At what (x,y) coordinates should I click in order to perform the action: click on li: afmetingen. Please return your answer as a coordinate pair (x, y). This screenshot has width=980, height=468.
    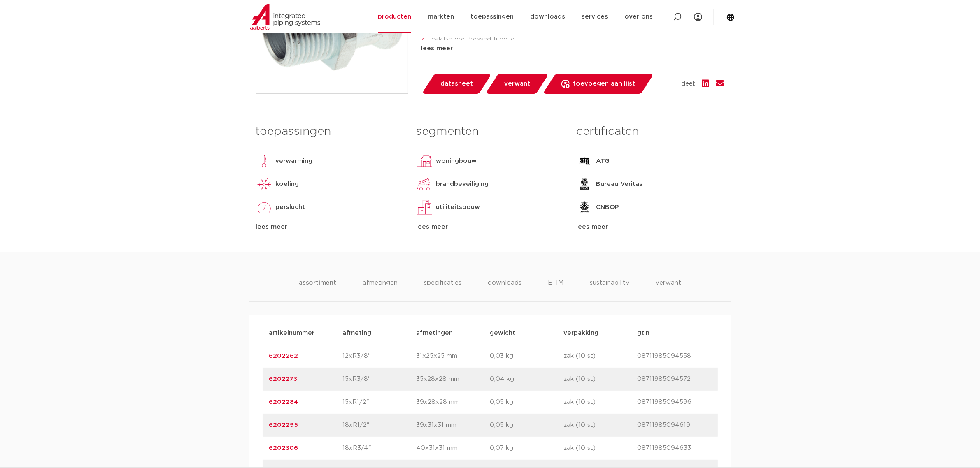
    Looking at the image, I should click on (380, 290).